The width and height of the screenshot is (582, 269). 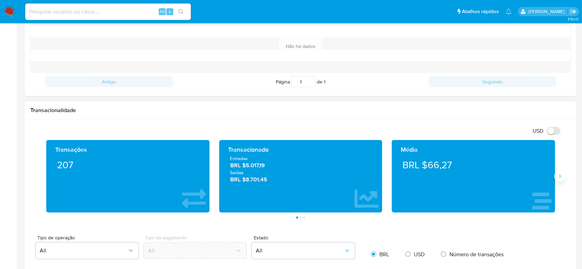 I want to click on button: Seguindo, so click(x=492, y=82).